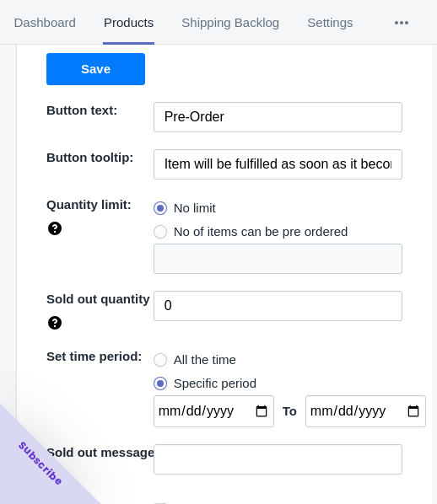  I want to click on span: Settings, so click(330, 22).